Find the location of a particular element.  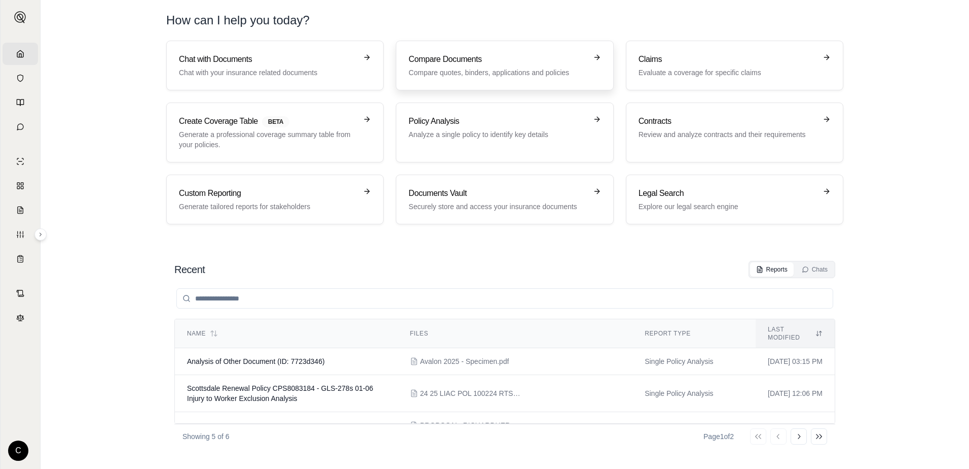

div: Reports is located at coordinates (772, 269).